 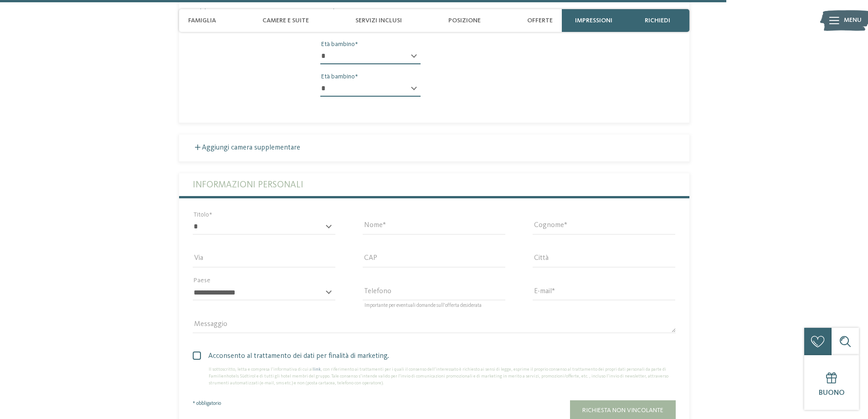 I want to click on span: Importante per eventuali domande sull’offerta desiderata, so click(x=423, y=306).